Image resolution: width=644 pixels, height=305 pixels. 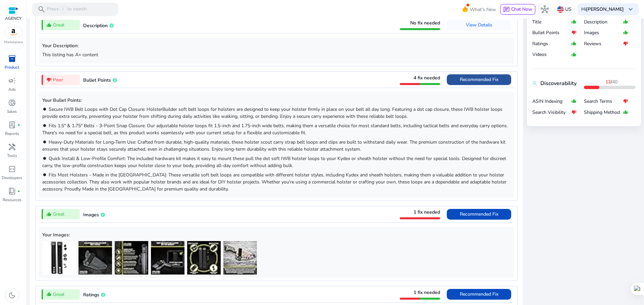 I want to click on p: Shipping Method, so click(x=603, y=113).